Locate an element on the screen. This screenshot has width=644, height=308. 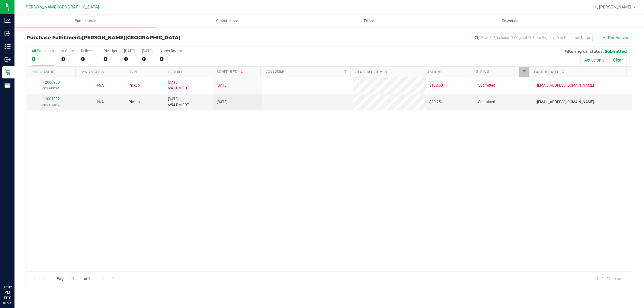
div: Deliveries is located at coordinates (88, 51).